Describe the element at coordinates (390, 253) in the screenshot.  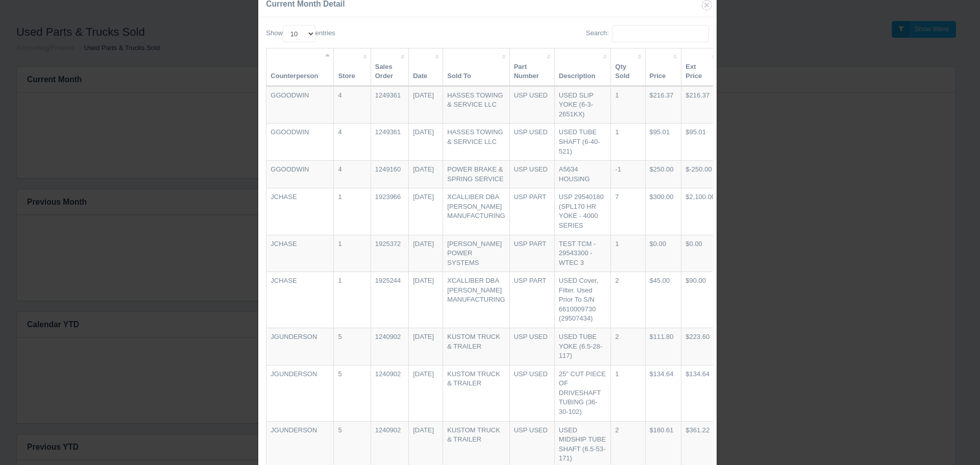
I see `td: 1925372` at that location.